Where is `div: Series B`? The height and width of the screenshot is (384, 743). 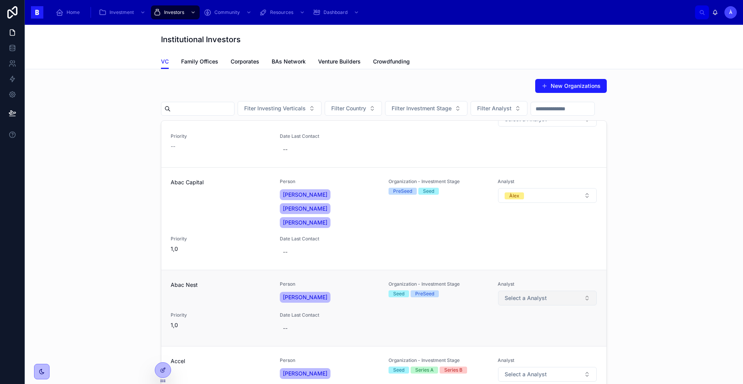
div: Series B is located at coordinates (453, 370).